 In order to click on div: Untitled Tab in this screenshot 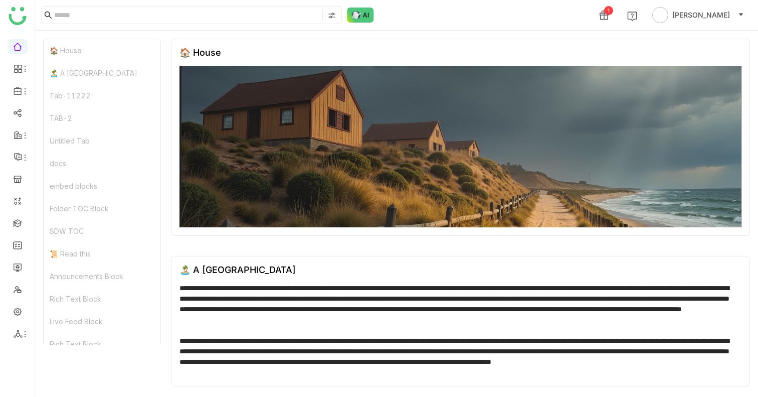, I will do `click(102, 140)`.